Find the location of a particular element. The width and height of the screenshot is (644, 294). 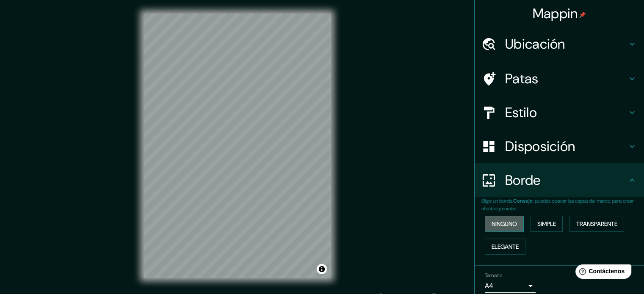

font: Simple is located at coordinates (546, 224).